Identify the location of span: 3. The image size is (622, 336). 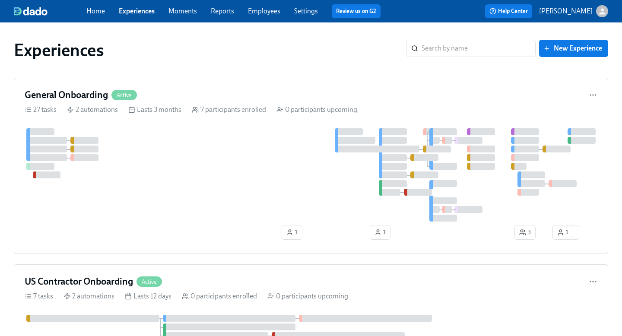
(525, 232).